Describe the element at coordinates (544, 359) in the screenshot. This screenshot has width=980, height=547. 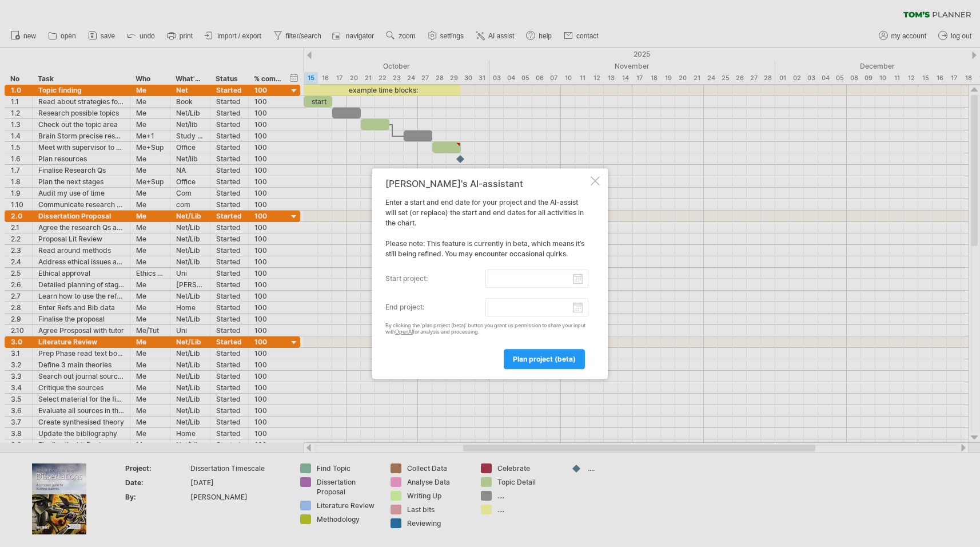
I see `a: plan project (beta)` at that location.